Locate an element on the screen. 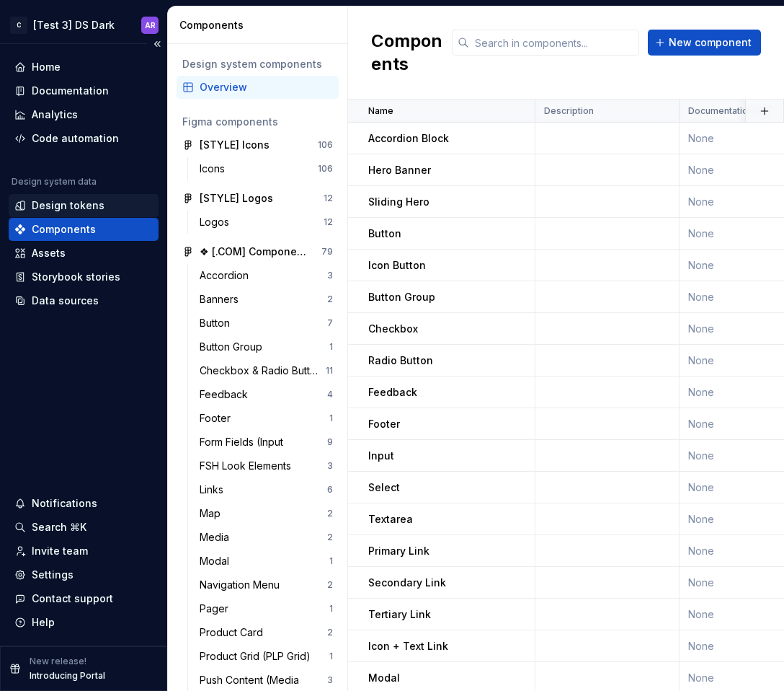  div: Button is located at coordinates (218, 323).